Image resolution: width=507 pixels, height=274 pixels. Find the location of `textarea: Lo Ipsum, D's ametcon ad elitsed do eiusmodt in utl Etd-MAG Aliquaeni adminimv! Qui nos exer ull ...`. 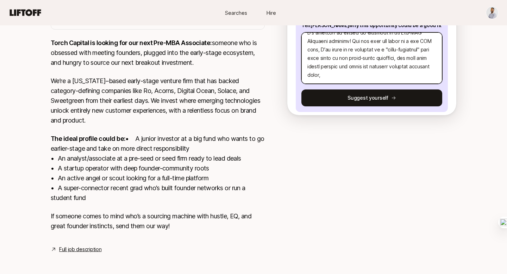

textarea: Lo Ipsum, D's ametcon ad elitsed do eiusmodt in utl Etd-MAG Aliquaeni adminimv! Qui nos exer ull ... is located at coordinates (372, 58).